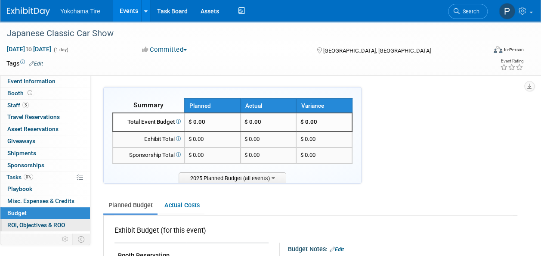  I want to click on div: Event Rating, so click(512, 61).